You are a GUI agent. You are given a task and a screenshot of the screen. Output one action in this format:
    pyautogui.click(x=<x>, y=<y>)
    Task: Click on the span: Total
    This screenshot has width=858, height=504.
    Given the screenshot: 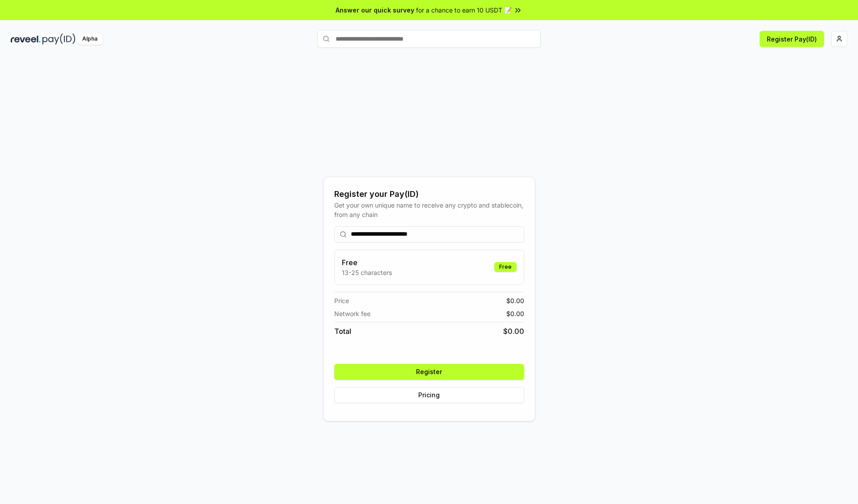 What is the action you would take?
    pyautogui.click(x=343, y=332)
    